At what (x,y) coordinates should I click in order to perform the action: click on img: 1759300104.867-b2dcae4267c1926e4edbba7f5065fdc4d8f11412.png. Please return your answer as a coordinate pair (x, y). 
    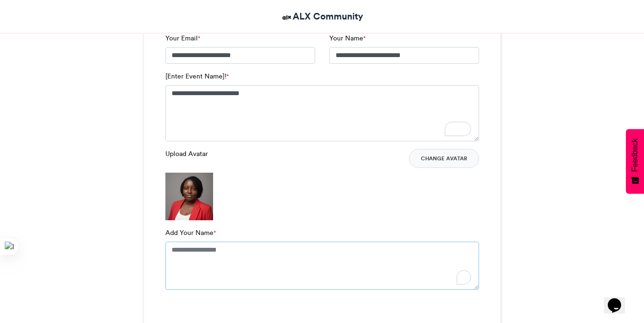
    Looking at the image, I should click on (189, 197).